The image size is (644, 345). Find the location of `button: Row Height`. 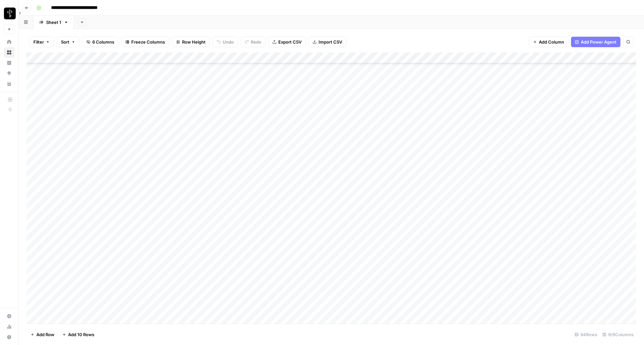

button: Row Height is located at coordinates (191, 42).